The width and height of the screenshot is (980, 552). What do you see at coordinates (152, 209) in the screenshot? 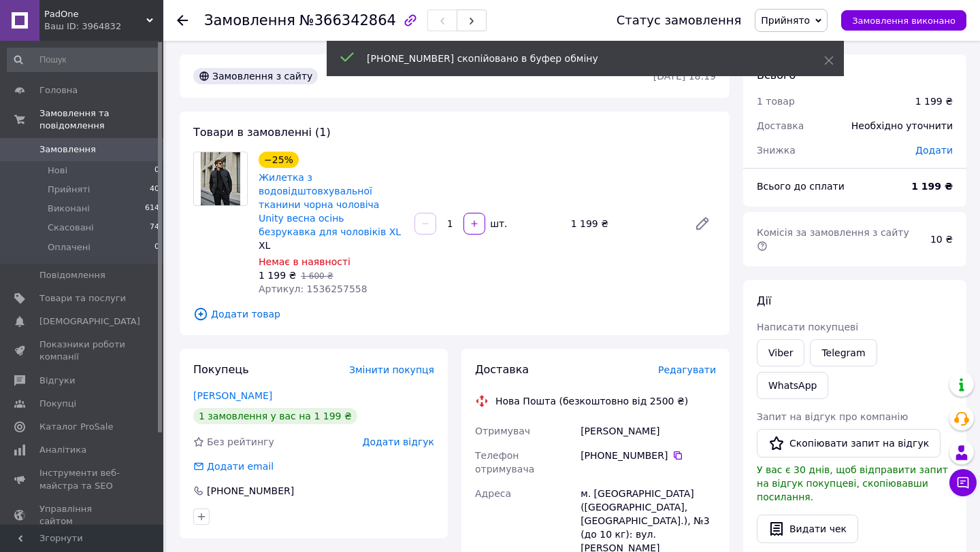
I see `span: 614` at bounding box center [152, 209].